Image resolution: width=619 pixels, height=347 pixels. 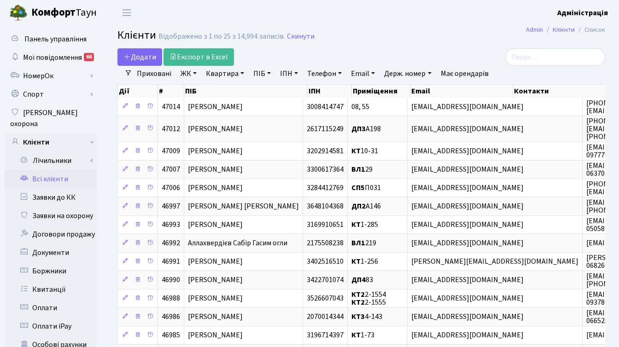 What do you see at coordinates (64, 13) in the screenshot?
I see `span: Таун` at bounding box center [64, 13].